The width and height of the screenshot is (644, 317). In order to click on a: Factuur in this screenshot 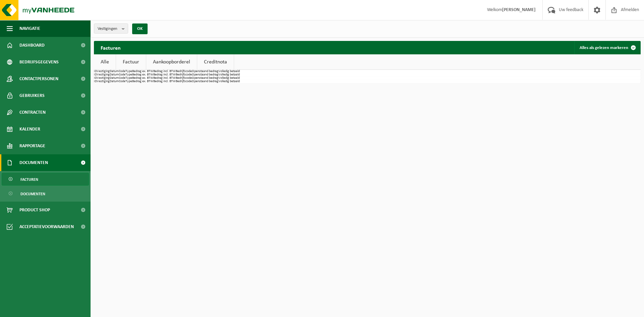, I will do `click(131, 62)`.